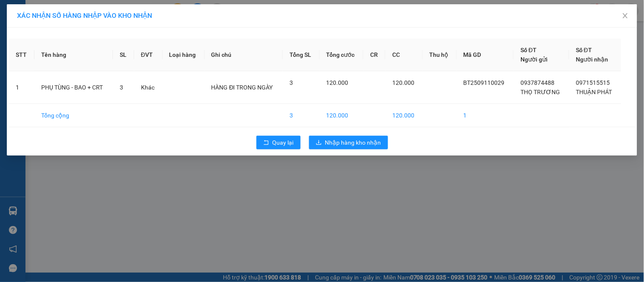 This screenshot has width=644, height=282. What do you see at coordinates (74, 116) in the screenshot?
I see `td: Tổng cộng` at bounding box center [74, 116].